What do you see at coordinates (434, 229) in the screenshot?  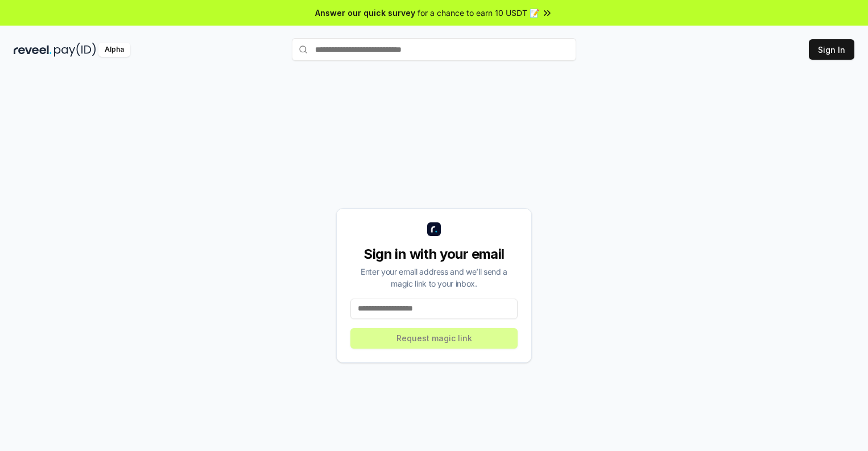 I see `img: logo_small` at bounding box center [434, 229].